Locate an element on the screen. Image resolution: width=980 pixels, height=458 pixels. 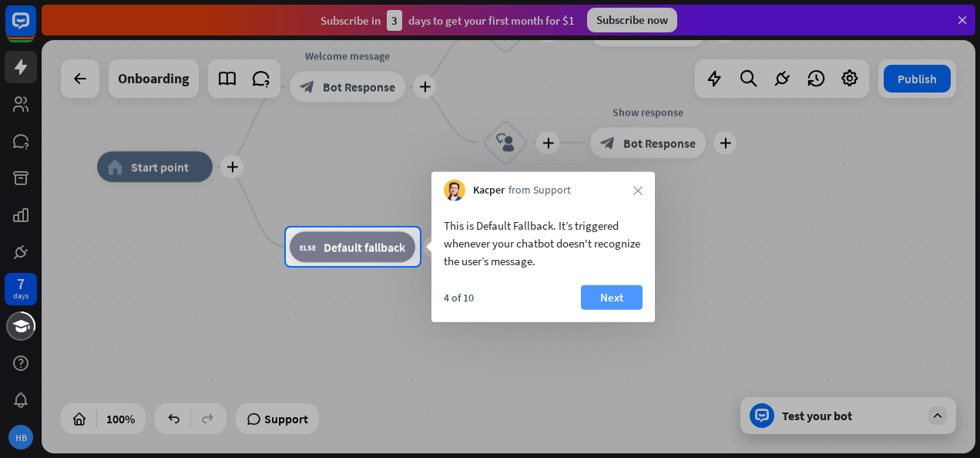
button: Open LiveChat chat widget is located at coordinates (36, 30).